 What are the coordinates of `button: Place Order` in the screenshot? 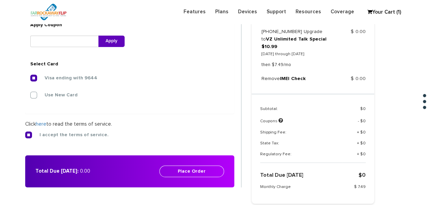 It's located at (192, 171).